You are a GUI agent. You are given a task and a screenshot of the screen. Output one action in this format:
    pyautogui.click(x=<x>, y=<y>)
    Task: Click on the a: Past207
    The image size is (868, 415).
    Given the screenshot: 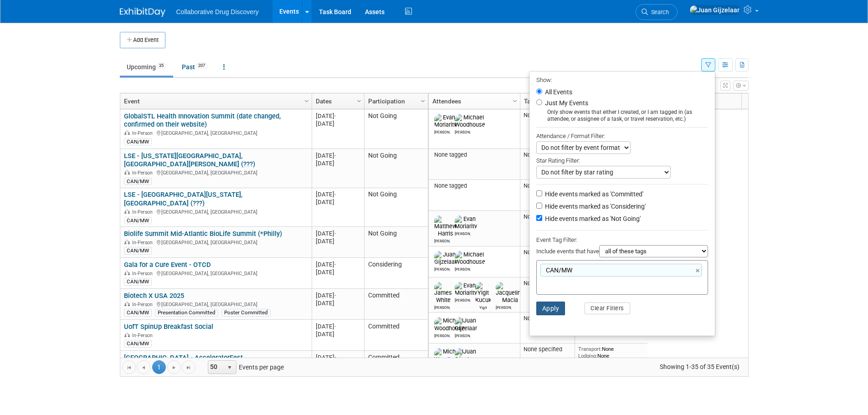 What is the action you would take?
    pyautogui.click(x=194, y=67)
    